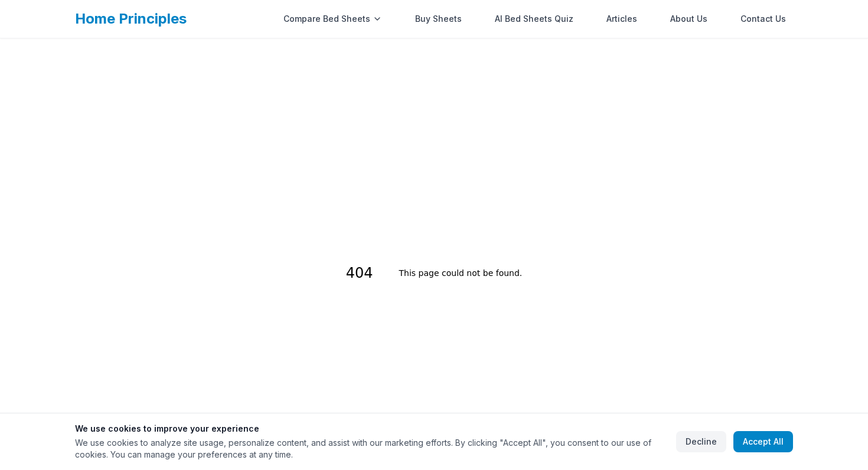  What do you see at coordinates (763, 442) in the screenshot?
I see `button: Accept All` at bounding box center [763, 442].